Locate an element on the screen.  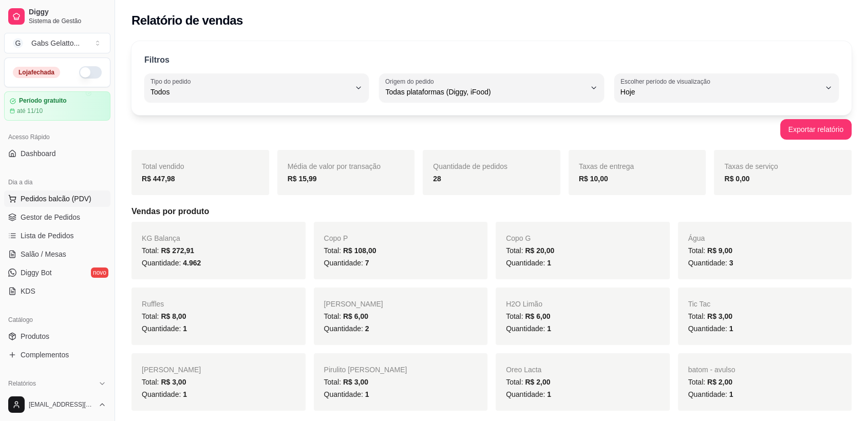
button: Tipo do pedidoTodos is located at coordinates (256, 88).